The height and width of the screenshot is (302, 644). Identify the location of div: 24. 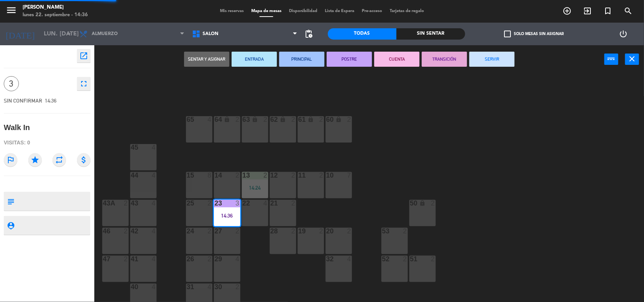
(187, 231).